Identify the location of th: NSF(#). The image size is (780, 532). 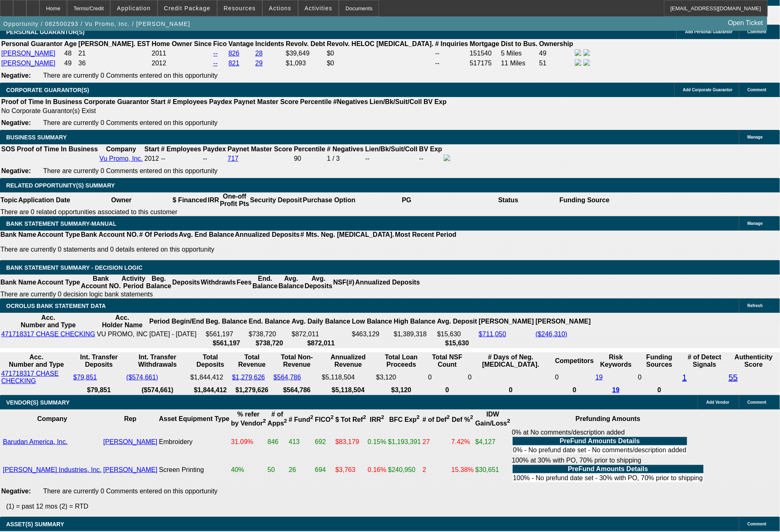
(344, 283).